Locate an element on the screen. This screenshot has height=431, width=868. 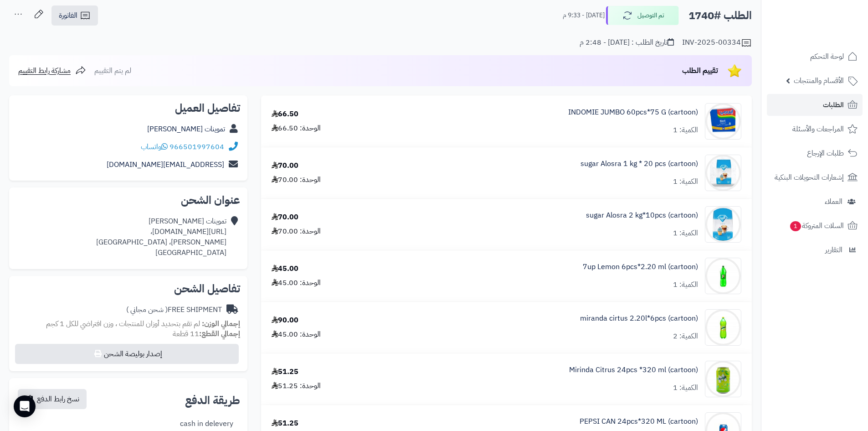
img: logo-2.png is located at coordinates (832, 34).